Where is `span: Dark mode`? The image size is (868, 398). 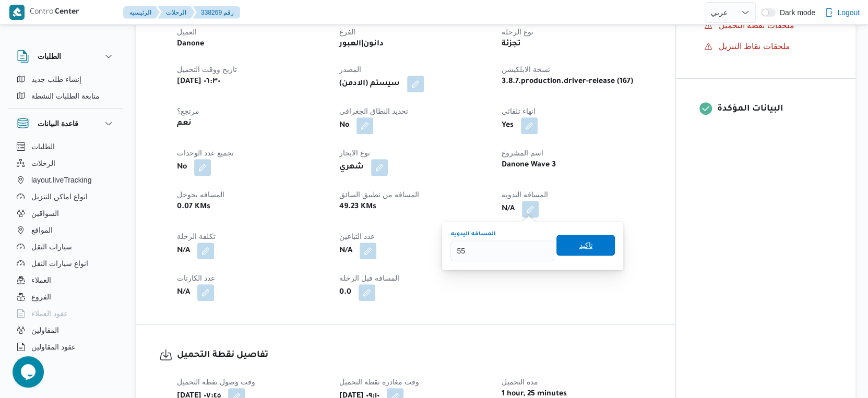 span: Dark mode is located at coordinates (795, 13).